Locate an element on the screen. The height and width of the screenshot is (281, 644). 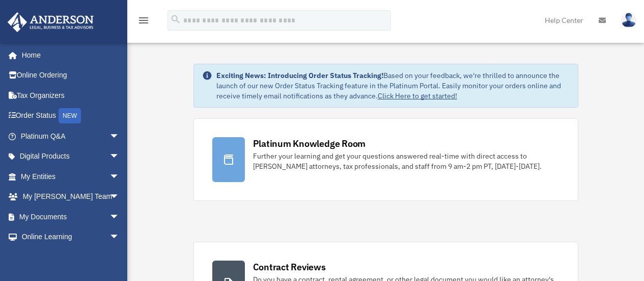
img: User Pic is located at coordinates (629, 20).